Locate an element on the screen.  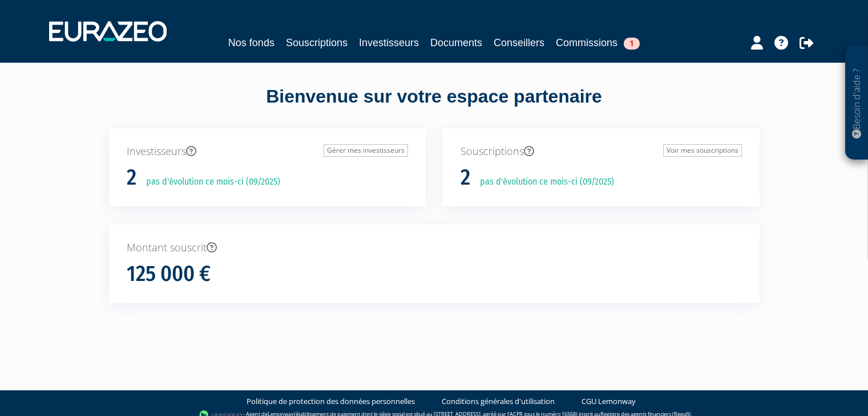
h1: 125 000 € is located at coordinates (168, 274).